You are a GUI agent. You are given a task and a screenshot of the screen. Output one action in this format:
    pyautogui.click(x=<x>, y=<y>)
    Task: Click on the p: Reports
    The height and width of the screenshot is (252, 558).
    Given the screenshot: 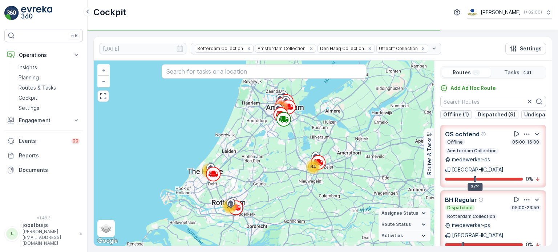 What is the action you would take?
    pyautogui.click(x=49, y=156)
    